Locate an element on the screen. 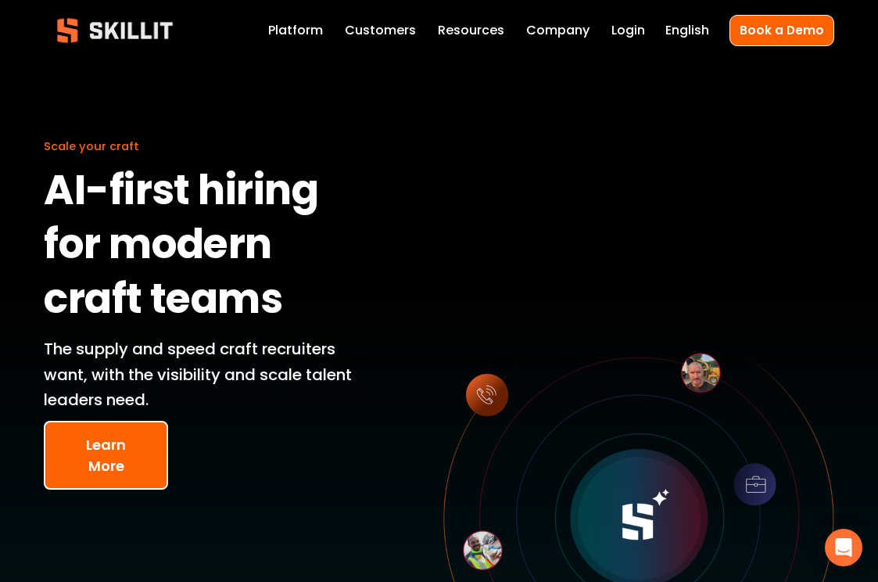 The image size is (878, 582). p: The supply and speed craft recruiters want, with the visibility and scale talent leaders need. is located at coordinates (206, 374).